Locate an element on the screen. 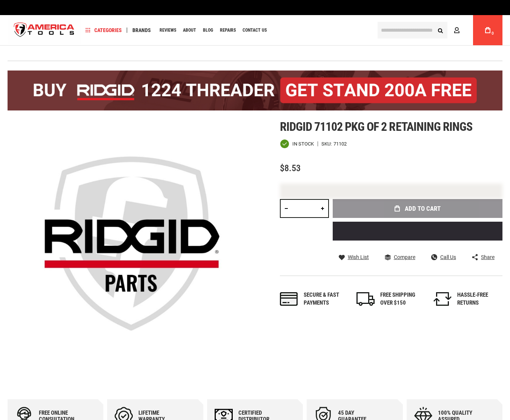 The height and width of the screenshot is (420, 510). div: FREE SHIPPING OVER $150 is located at coordinates (403, 299).